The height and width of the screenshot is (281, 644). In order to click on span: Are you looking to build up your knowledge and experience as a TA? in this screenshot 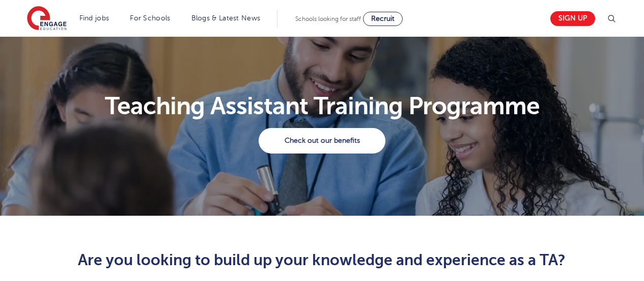, I will do `click(322, 260)`.